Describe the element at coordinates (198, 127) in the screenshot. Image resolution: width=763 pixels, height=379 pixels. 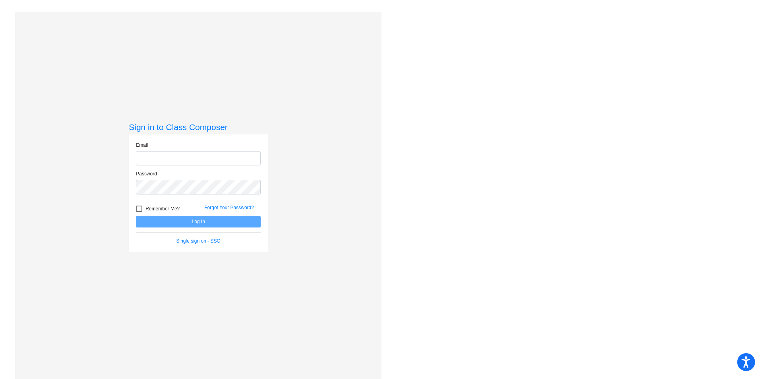
I see `h3: Sign in to Class Composer` at that location.